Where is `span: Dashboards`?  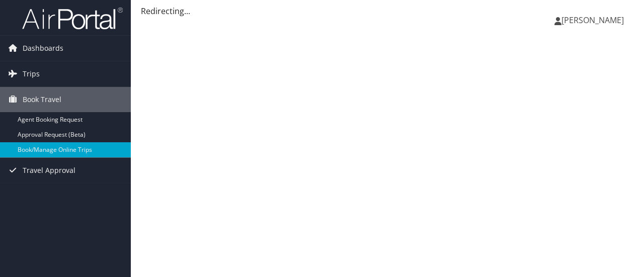 span: Dashboards is located at coordinates (43, 48).